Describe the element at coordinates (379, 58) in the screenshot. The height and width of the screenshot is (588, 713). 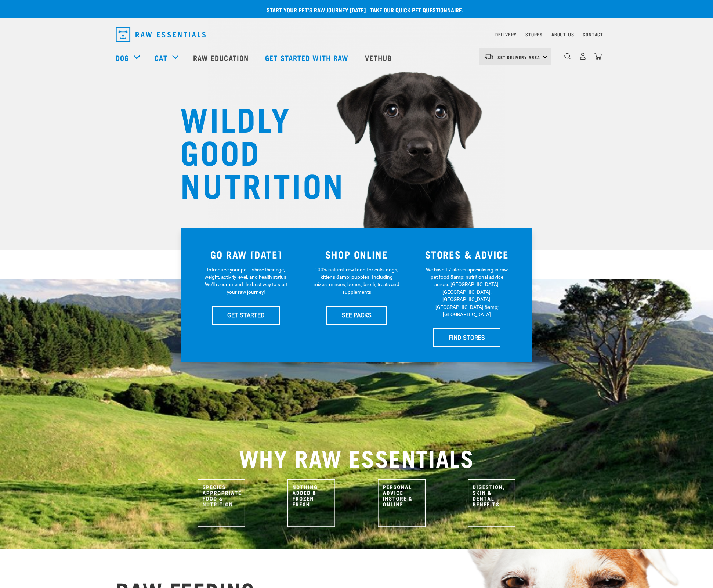
I see `a: Vethub` at that location.